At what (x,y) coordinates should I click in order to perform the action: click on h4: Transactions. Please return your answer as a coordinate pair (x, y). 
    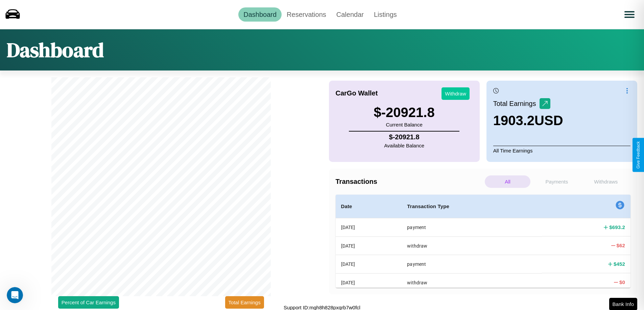
    Looking at the image, I should click on (409, 181).